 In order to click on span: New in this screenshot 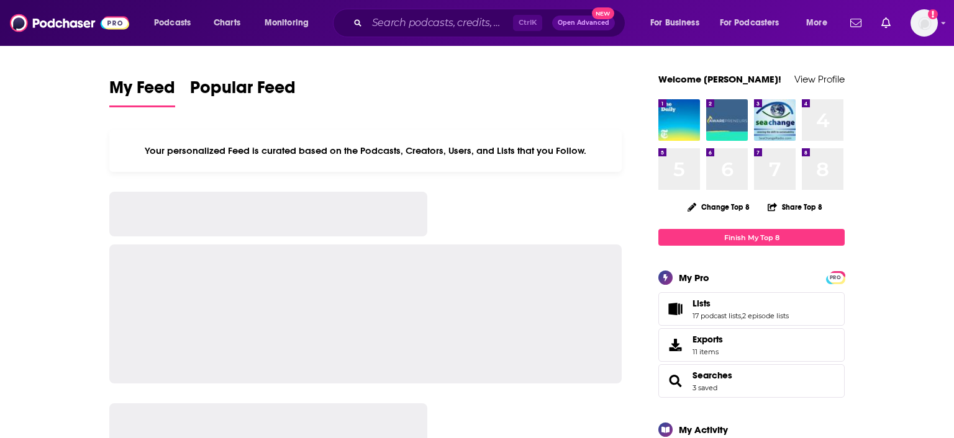, I will do `click(603, 13)`.